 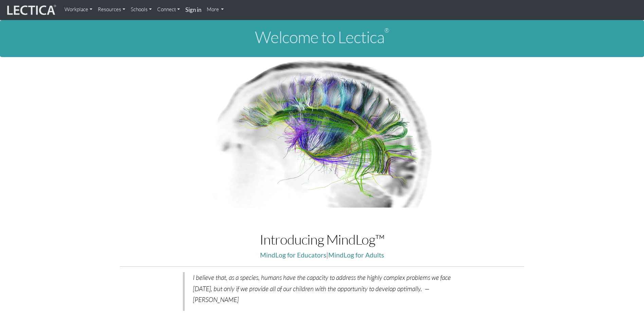 What do you see at coordinates (193, 10) in the screenshot?
I see `strong: Sign in` at bounding box center [193, 10].